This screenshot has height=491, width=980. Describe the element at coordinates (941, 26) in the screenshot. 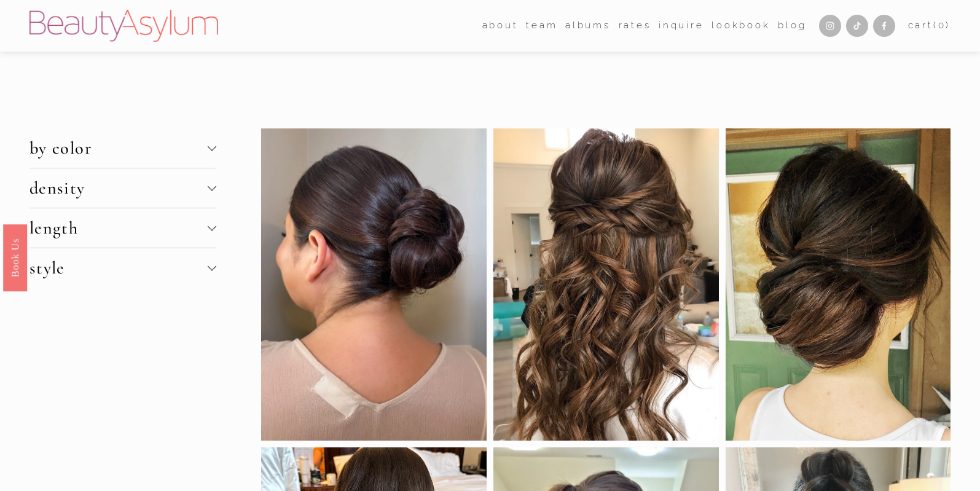

I see `span: 0` at that location.